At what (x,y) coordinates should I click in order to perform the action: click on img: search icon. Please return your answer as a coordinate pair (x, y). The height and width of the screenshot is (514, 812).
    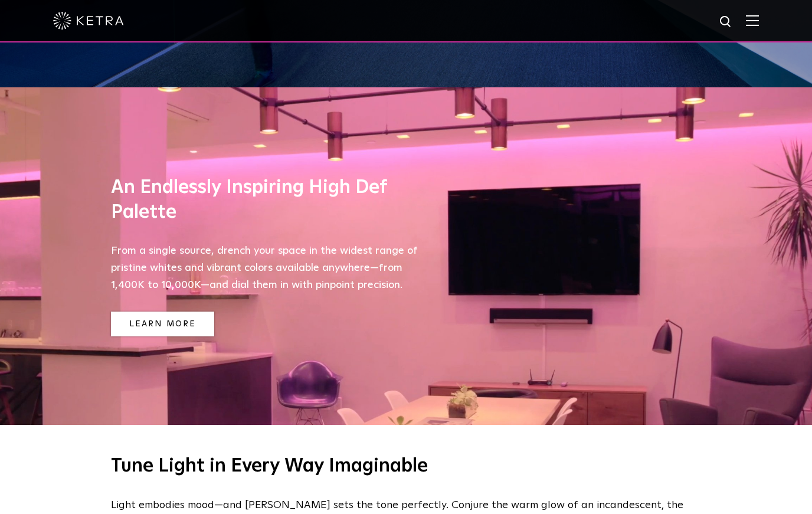
    Looking at the image, I should click on (726, 22).